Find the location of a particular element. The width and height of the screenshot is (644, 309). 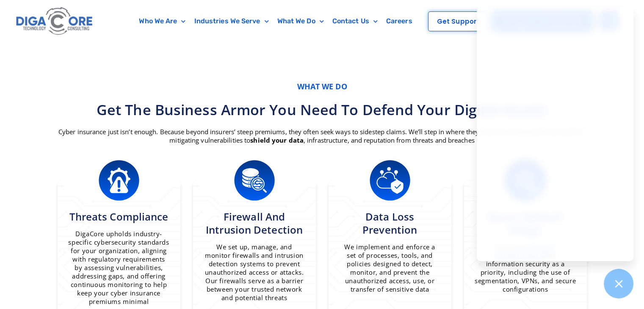

p: We design with information security as a priority, including the use of segmentation, VPNs, and s... is located at coordinates (525, 268).